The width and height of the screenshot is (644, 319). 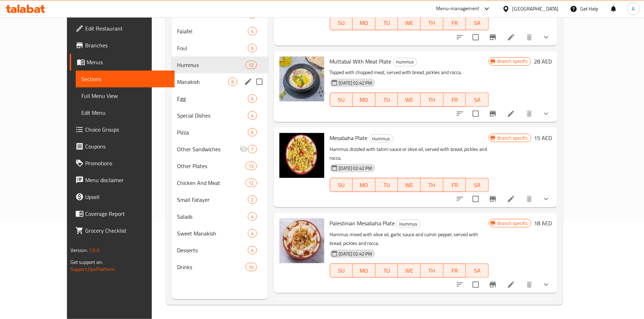 What do you see at coordinates (543, 223) in the screenshot?
I see `h6: 18 AED` at bounding box center [543, 223].